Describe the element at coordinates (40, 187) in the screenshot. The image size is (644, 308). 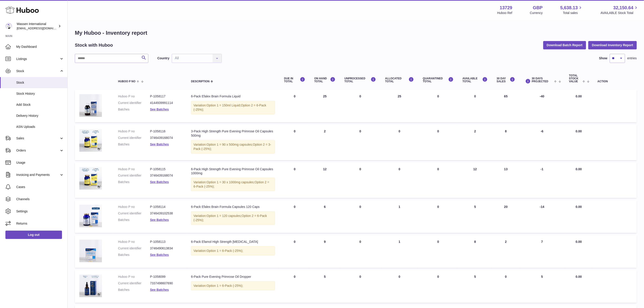
I see `span: Cases` at that location.